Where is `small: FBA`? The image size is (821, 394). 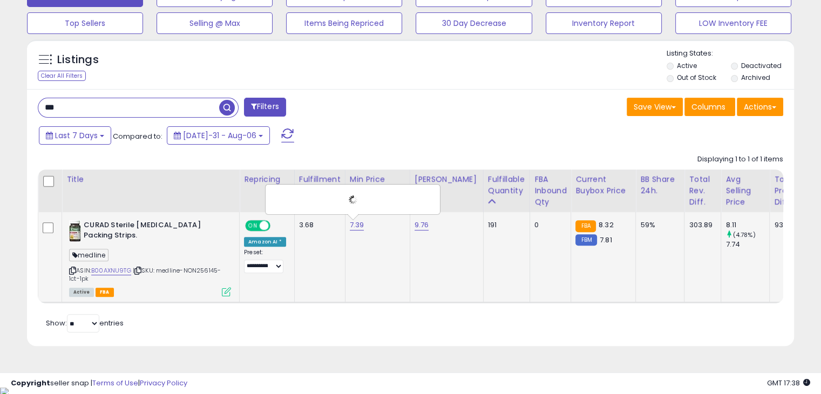
small: FBA is located at coordinates (585, 226).